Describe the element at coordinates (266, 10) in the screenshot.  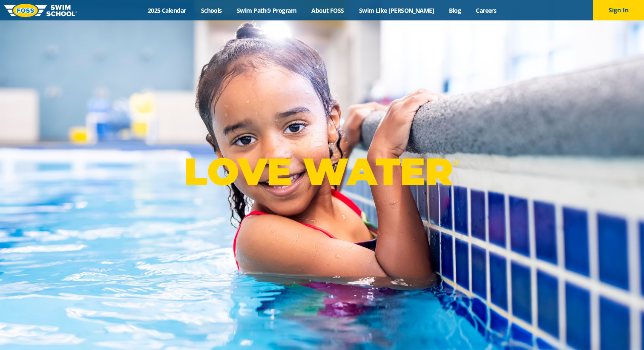
I see `a: Swim Path® Program` at that location.